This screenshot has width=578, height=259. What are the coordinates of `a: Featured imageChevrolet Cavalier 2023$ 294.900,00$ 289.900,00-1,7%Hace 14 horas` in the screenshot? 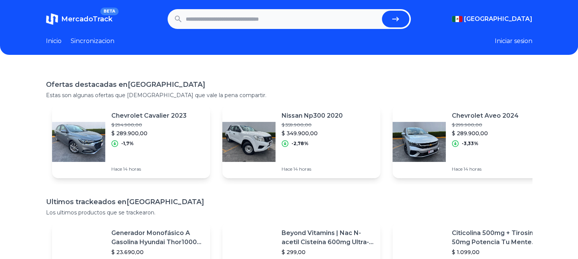 It's located at (131, 141).